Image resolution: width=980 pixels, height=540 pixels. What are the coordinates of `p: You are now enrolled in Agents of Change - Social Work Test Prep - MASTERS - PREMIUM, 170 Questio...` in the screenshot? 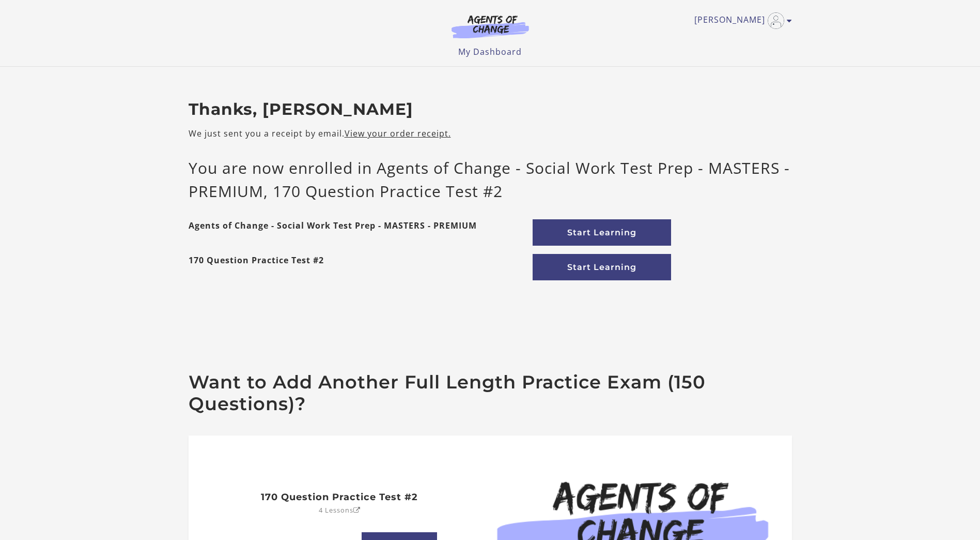 It's located at (491, 179).